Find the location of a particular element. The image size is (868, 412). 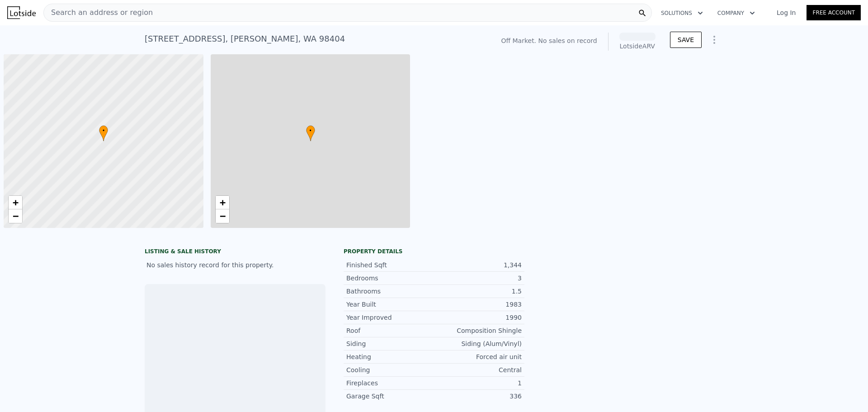

div: Fireplaces is located at coordinates (390, 383).